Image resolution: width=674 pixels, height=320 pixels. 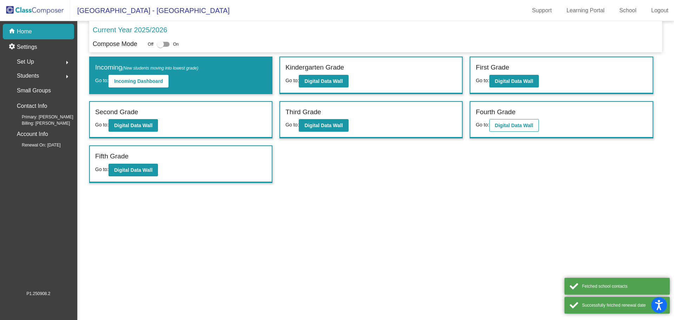 What do you see at coordinates (112, 156) in the screenshot?
I see `label: Fifth Grade` at bounding box center [112, 156].